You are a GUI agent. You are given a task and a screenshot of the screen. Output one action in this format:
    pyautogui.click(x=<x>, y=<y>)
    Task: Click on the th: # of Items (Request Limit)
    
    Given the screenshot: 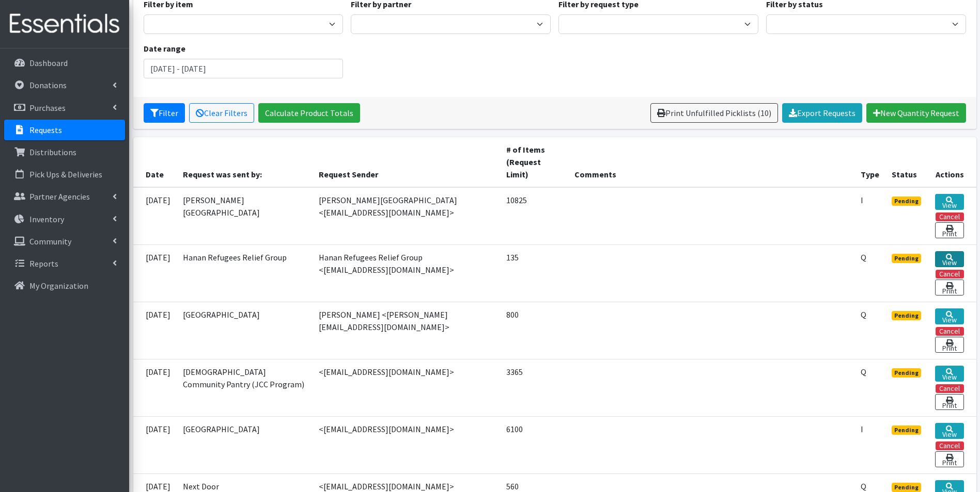 What is the action you would take?
    pyautogui.click(x=534, y=162)
    